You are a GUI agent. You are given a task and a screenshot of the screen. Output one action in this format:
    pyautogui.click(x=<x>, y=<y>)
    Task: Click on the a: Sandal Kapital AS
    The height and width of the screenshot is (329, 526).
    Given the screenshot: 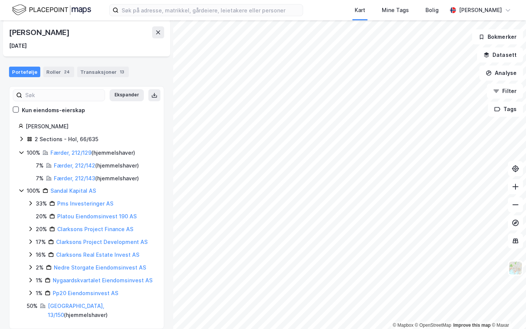 What is the action you would take?
    pyautogui.click(x=73, y=191)
    